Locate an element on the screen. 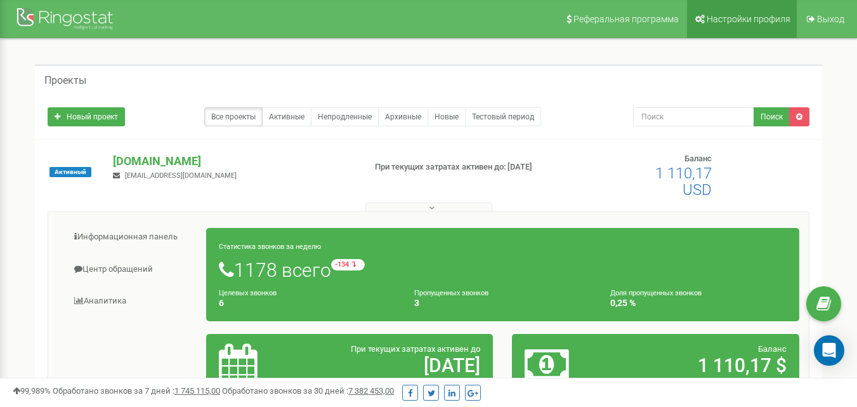  div: Open Intercom Messenger is located at coordinates (829, 350).